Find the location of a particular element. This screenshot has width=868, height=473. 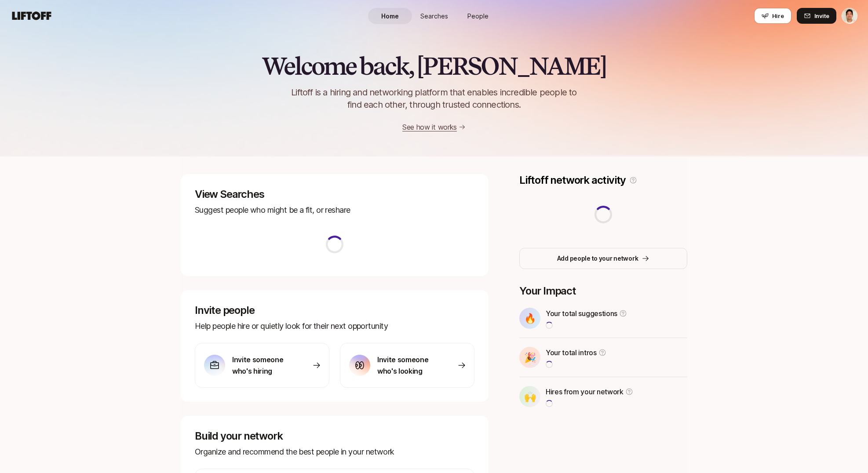

p: Invite someone who's looking is located at coordinates (408, 365).